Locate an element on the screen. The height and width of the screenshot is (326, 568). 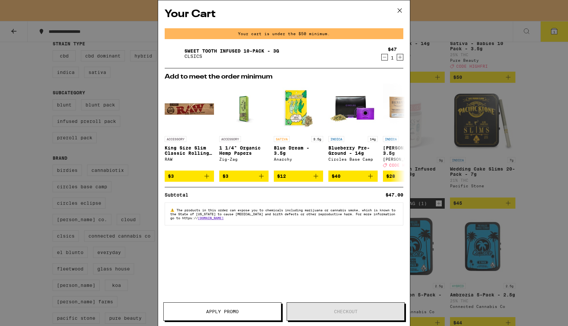
div: RAW is located at coordinates (189, 159).